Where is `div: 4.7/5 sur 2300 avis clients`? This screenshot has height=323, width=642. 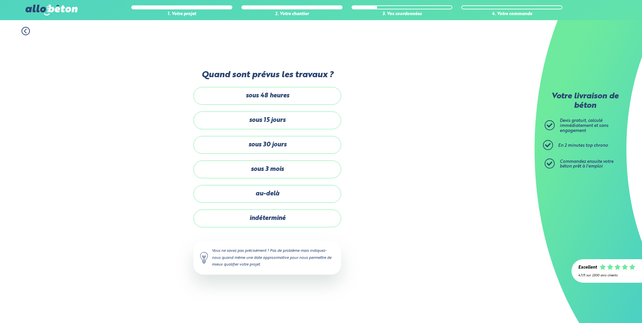 div: 4.7/5 sur 2300 avis clients is located at coordinates (606, 275).